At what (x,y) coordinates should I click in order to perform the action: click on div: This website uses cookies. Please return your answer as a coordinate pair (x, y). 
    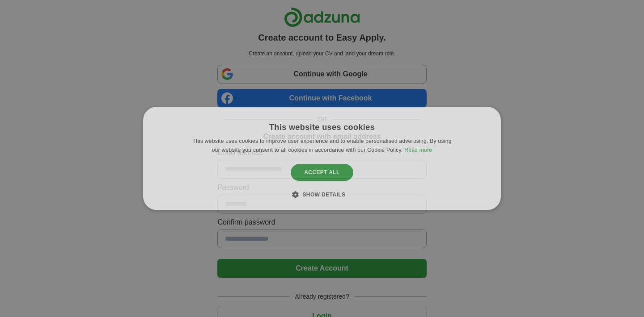
    Looking at the image, I should click on (322, 127).